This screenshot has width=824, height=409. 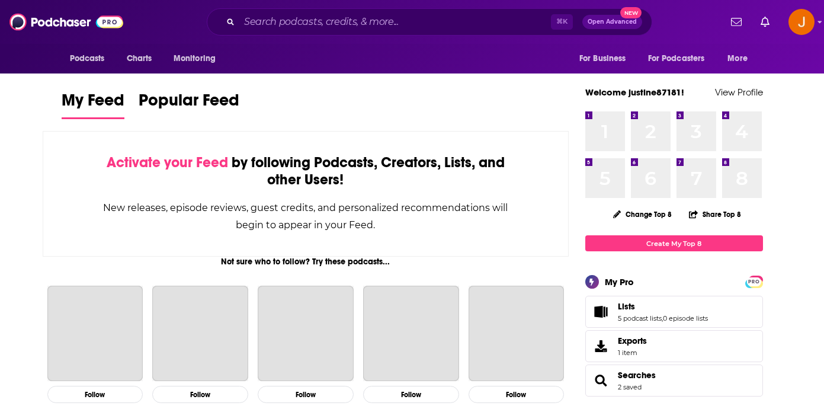 I want to click on input: Search podcasts, credits, & more..., so click(x=395, y=22).